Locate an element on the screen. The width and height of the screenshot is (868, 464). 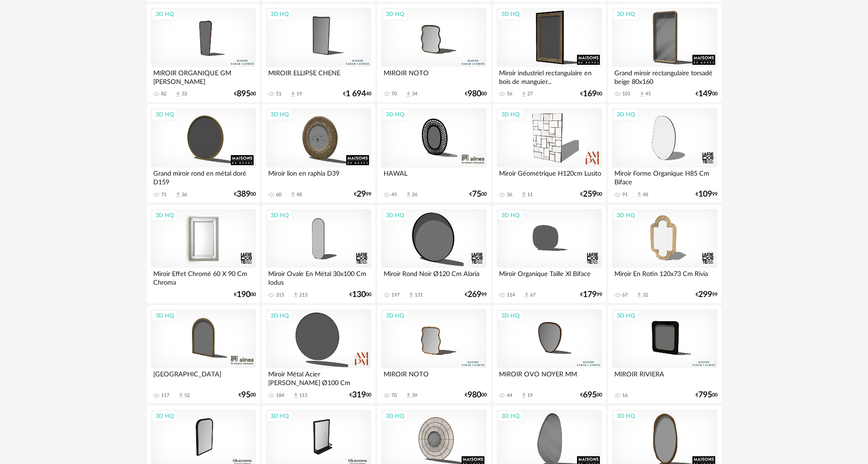
span: 130 is located at coordinates (359, 295).